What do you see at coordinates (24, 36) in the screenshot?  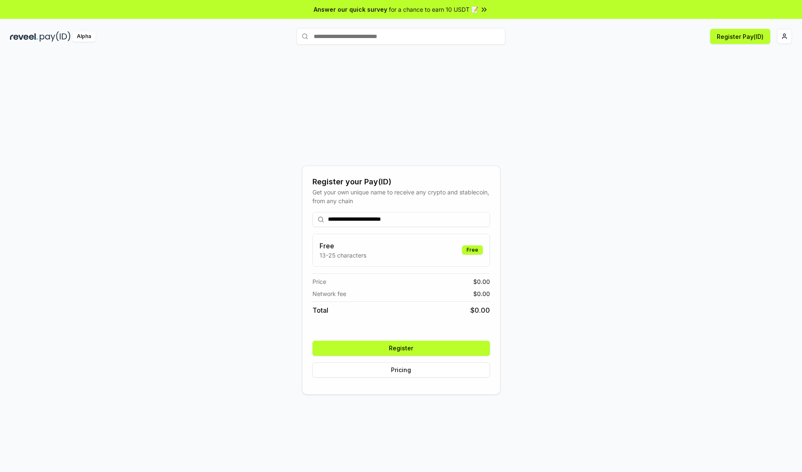 I see `img: reveel_dark` at bounding box center [24, 36].